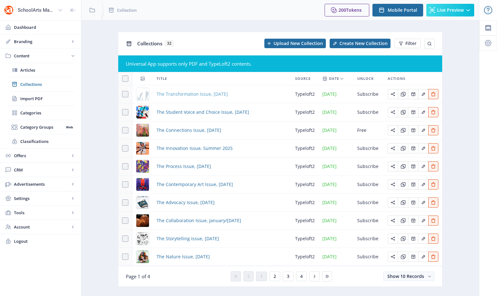  Describe the element at coordinates (69, 127) in the screenshot. I see `nb-badge: Web` at that location.